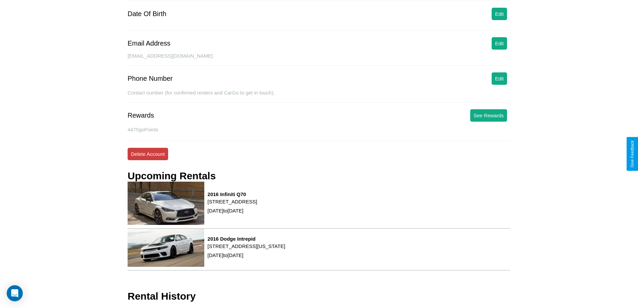  What do you see at coordinates (172, 176) in the screenshot?
I see `h3: Upcoming Rentals` at bounding box center [172, 176].